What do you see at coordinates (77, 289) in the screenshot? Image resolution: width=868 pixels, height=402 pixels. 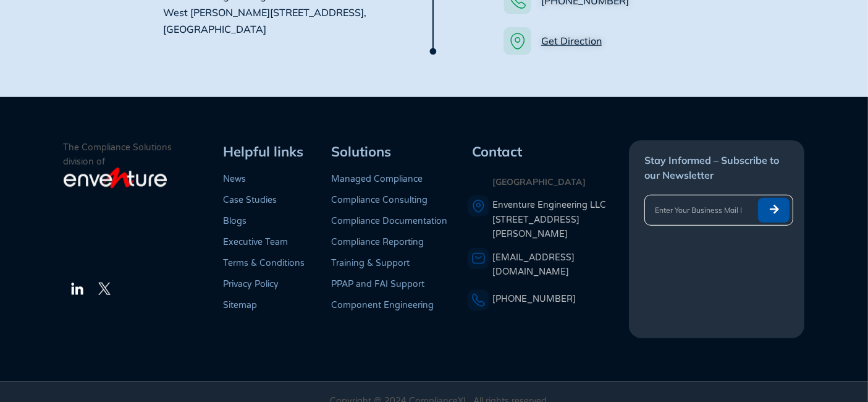 I see `img: The LinkedIn Logo` at bounding box center [77, 289].